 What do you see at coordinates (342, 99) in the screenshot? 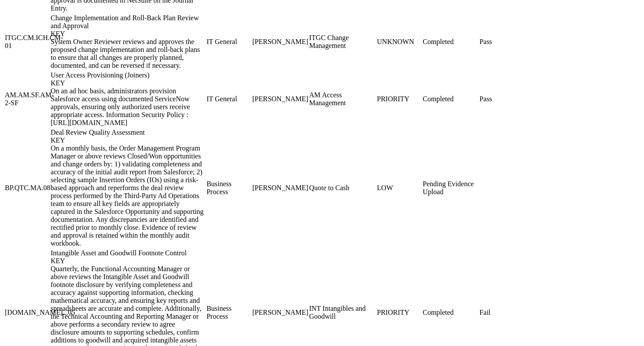
I see `div: AM Access Management` at bounding box center [342, 99].